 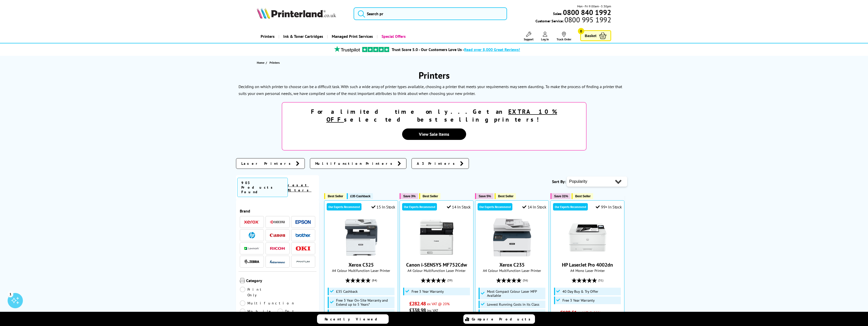 What do you see at coordinates (499, 319) in the screenshot?
I see `a: Compare Products` at bounding box center [499, 319].